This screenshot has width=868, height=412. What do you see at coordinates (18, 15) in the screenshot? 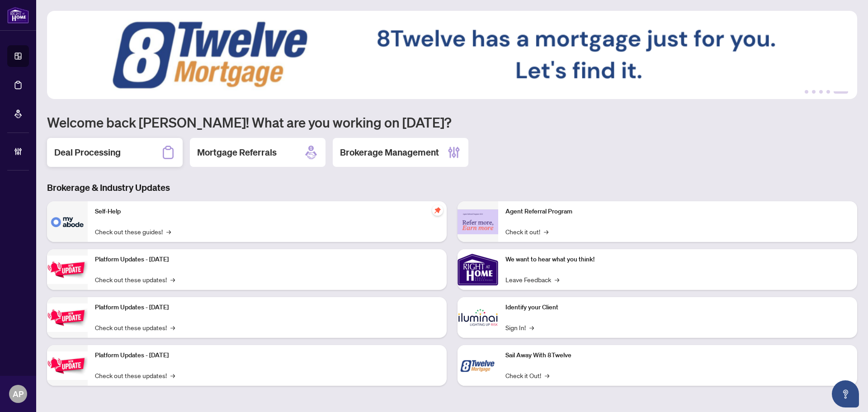
I see `img: logo` at bounding box center [18, 15].